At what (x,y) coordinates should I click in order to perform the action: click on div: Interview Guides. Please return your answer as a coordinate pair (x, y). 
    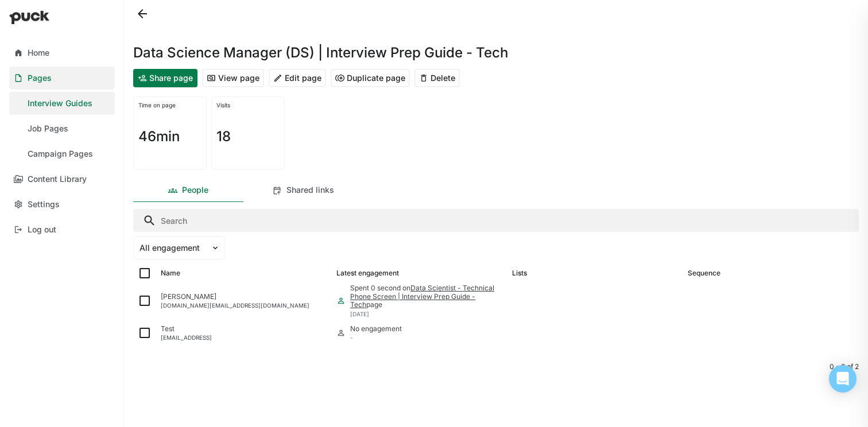
    Looking at the image, I should click on (60, 103).